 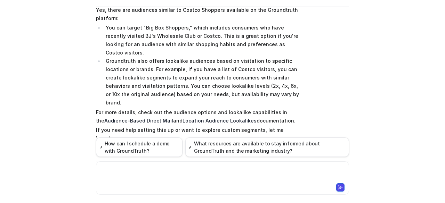 I want to click on a: Audience-Based Direct Mail, so click(x=139, y=121).